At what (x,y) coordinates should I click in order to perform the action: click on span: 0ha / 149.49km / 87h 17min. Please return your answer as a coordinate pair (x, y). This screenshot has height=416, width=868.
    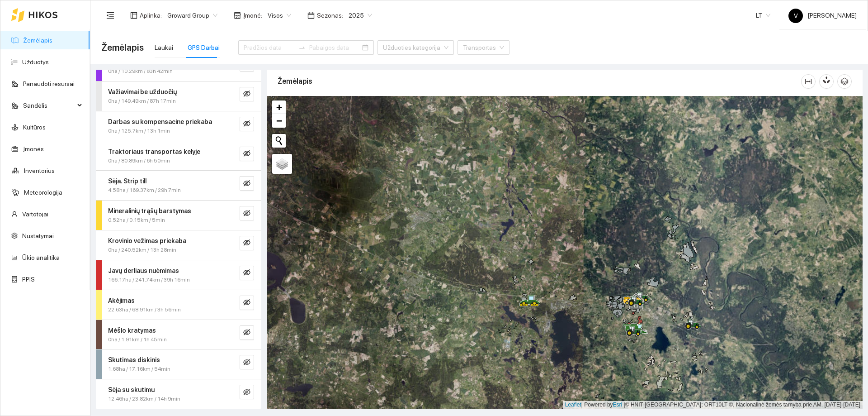
    Looking at the image, I should click on (142, 101).